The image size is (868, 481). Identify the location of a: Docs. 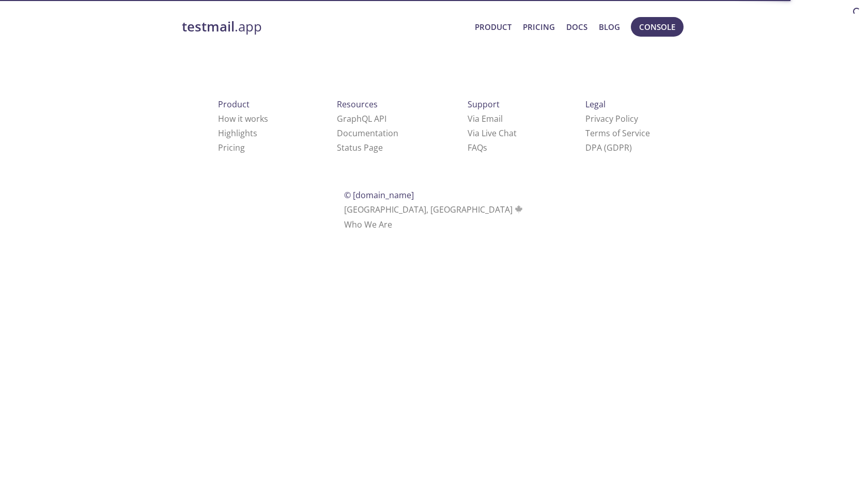
(576, 27).